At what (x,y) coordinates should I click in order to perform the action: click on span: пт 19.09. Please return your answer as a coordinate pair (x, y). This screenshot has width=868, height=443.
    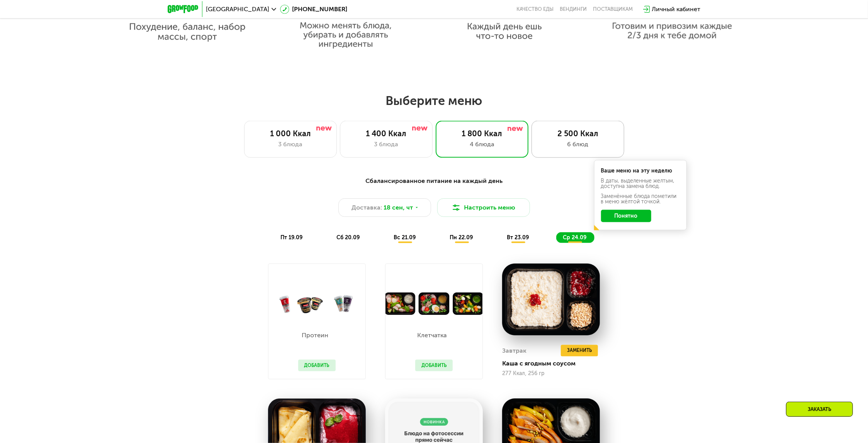
    Looking at the image, I should click on (291, 238).